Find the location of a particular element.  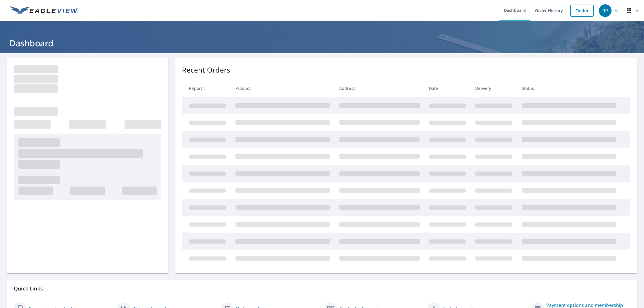

p: Recent Orders is located at coordinates (206, 70).